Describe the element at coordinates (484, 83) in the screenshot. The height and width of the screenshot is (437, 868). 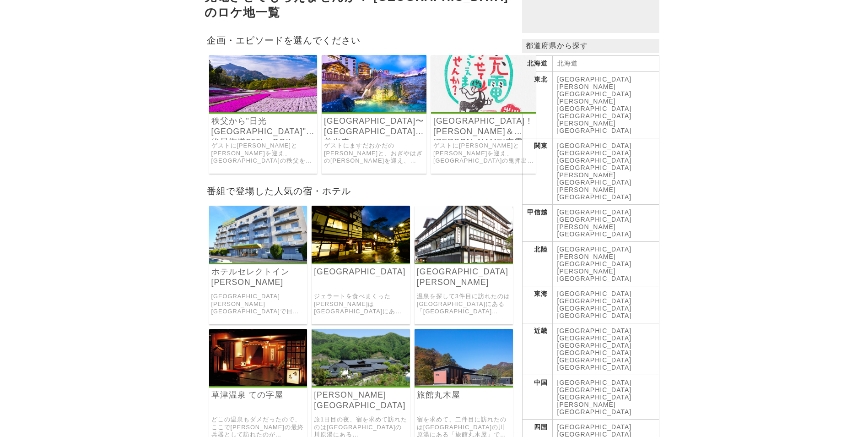
I see `img: 出川哲朗の充電させてもらえませんか？ 群馬温泉街道を106キロ！絶景”鬼押出し園”から草津＆伊香保ぬけてゴールはパワスポ”水沢観世音”！ですが初登場の織田信成＆ウエンツがパワー全開でヤバいよヤバ...` at that location.